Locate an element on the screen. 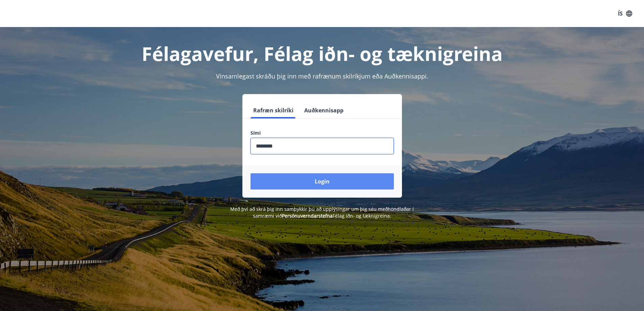  h1: Félagavefur, Félag iðn- og tæknigreina is located at coordinates (322, 53).